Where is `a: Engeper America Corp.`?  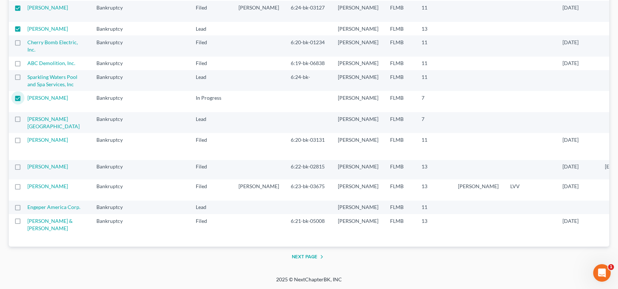
a: Engeper America Corp. is located at coordinates (54, 207).